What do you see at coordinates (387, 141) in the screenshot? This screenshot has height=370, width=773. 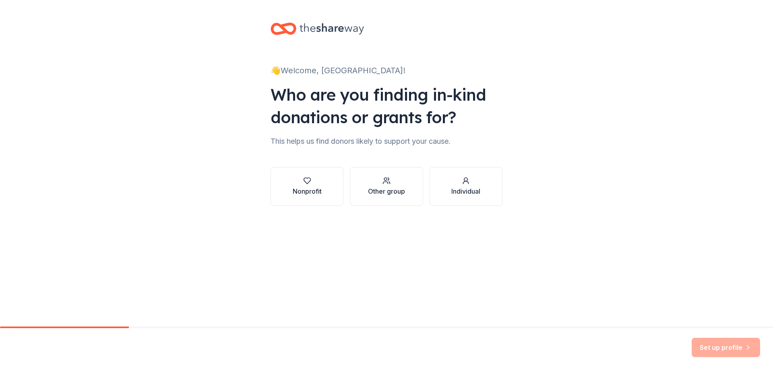 I see `div: This helps us find donors likely to support your cause.` at bounding box center [387, 141].